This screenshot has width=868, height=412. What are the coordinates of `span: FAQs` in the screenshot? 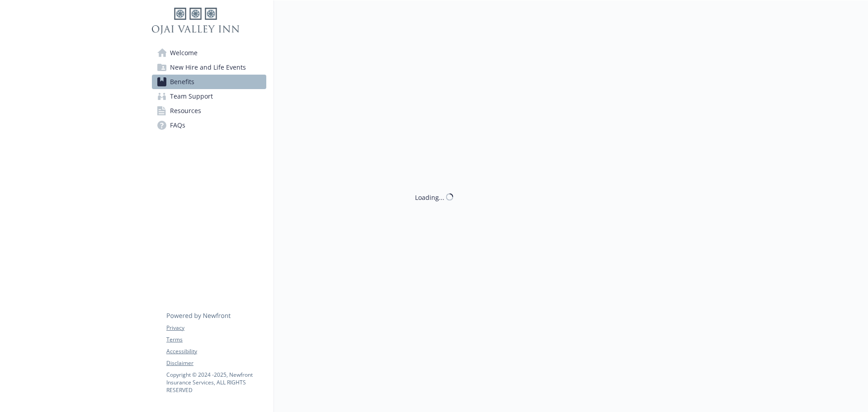 It's located at (178, 126).